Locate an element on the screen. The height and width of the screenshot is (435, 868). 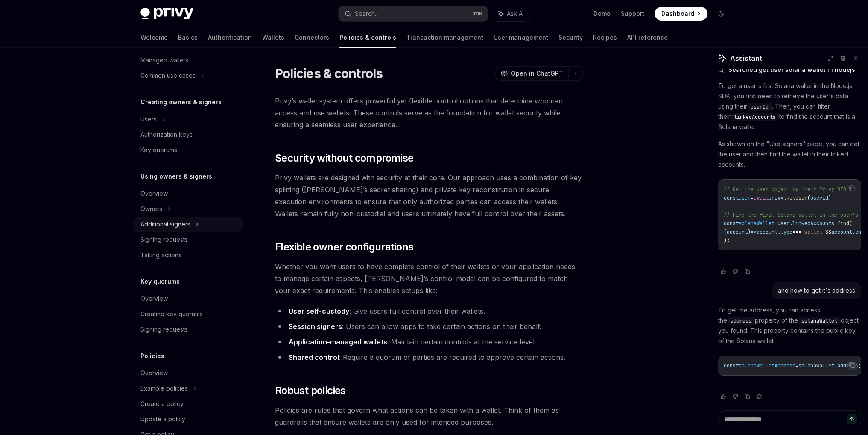
span: Policies are rules that govern what actions can be taken with a wallet. Think of them as guardrai... is located at coordinates (428, 416).